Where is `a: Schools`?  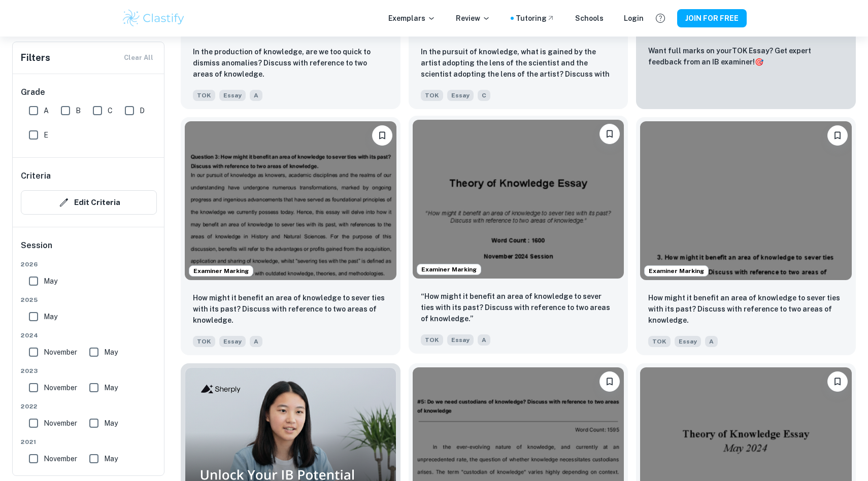
a: Schools is located at coordinates (590, 18).